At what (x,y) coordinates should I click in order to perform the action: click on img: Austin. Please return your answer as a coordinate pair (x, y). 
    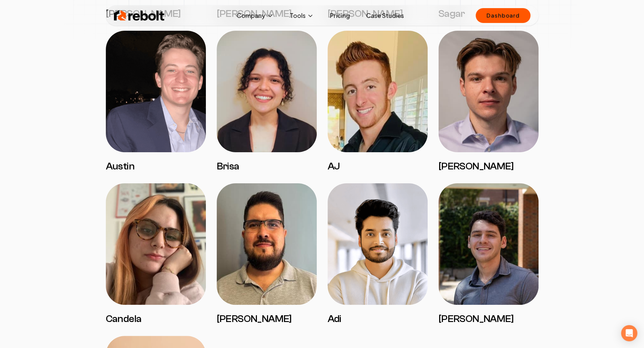
    Looking at the image, I should click on (156, 92).